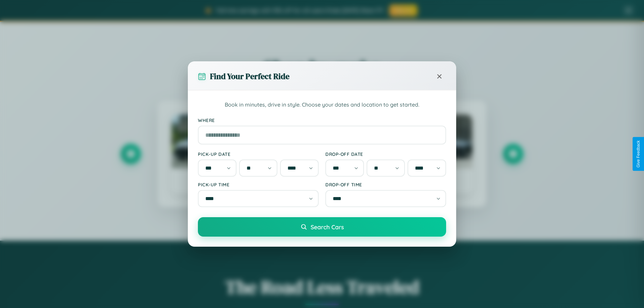  Describe the element at coordinates (250, 76) in the screenshot. I see `h3: Find Your Perfect Ride` at that location.